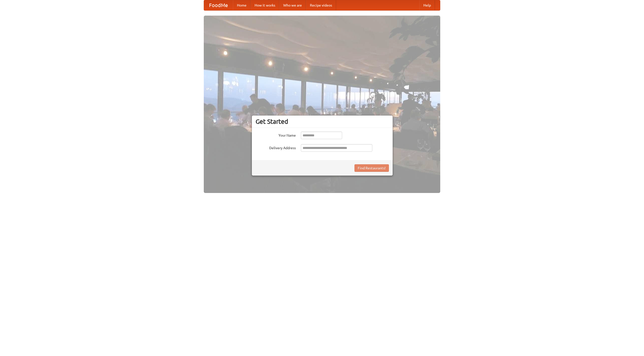  Describe the element at coordinates (371, 168) in the screenshot. I see `button: Find Restaurants!` at that location.